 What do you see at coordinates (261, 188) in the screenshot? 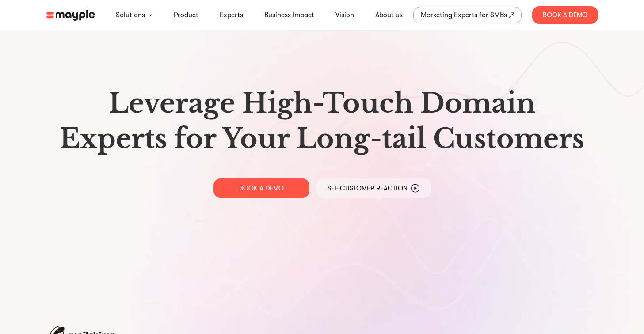
I see `a: BOOK A DEMO` at bounding box center [261, 188].